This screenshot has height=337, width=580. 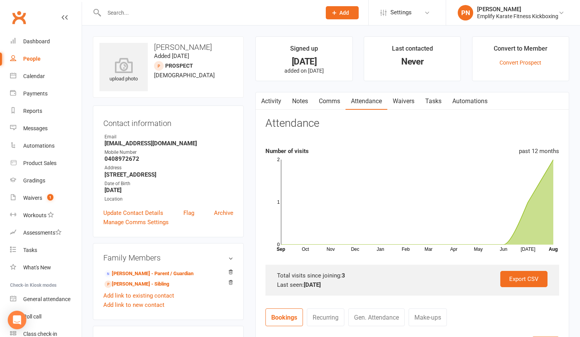 What do you see at coordinates (47, 299) in the screenshot?
I see `div: General attendance` at bounding box center [47, 299].